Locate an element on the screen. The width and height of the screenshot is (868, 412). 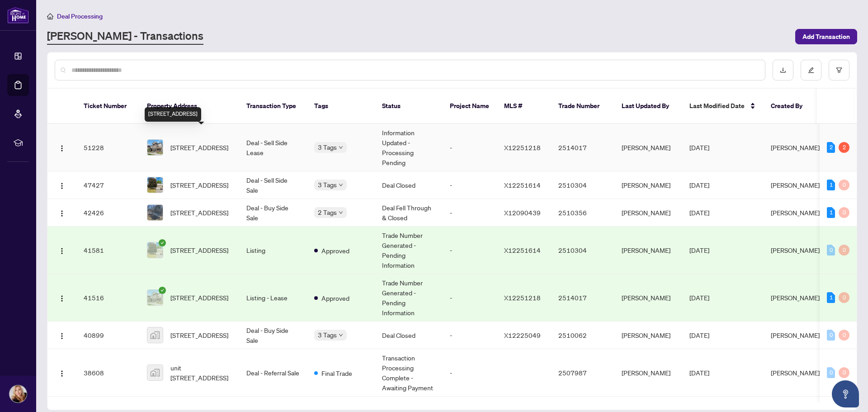
span: Final Trade is located at coordinates (337, 373).